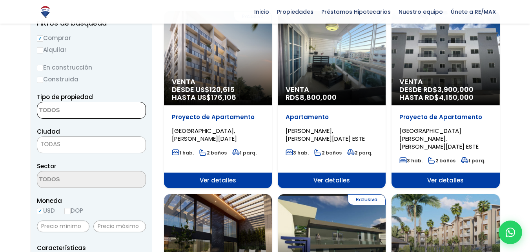  Describe the element at coordinates (74, 210) in the screenshot. I see `label: DOP` at that location.